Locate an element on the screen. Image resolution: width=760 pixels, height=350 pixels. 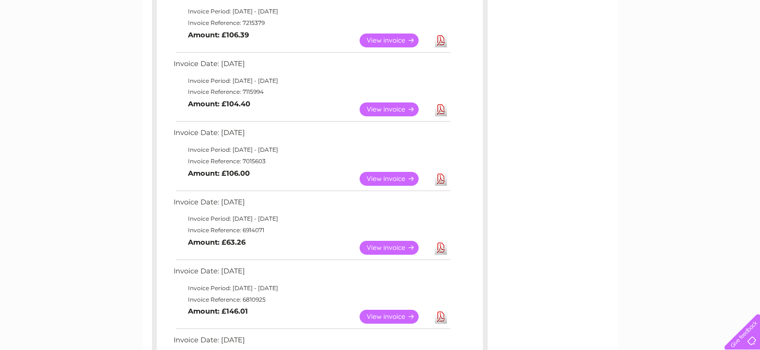
a: Telecoms is located at coordinates (656, 44).